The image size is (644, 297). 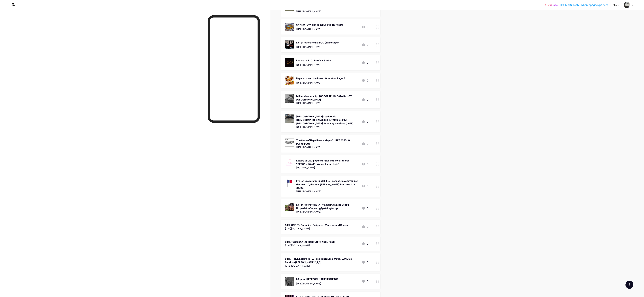 What do you see at coordinates (317, 225) in the screenshot?
I see `div: S.R.L ONE :To Council of Religions : Violence and Racism` at bounding box center [317, 225].